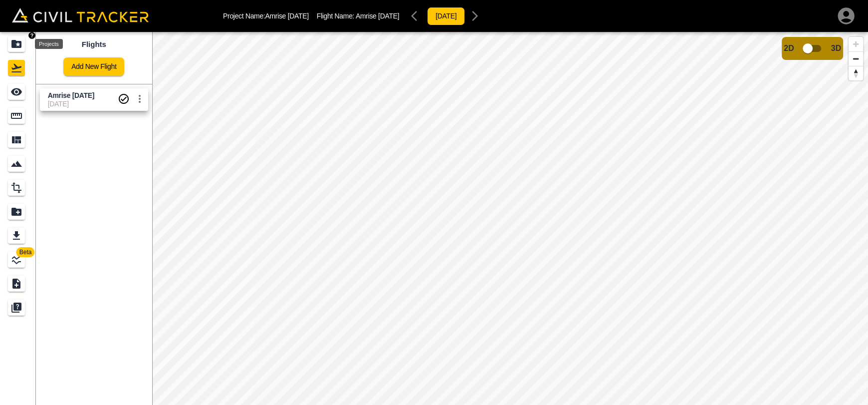  Describe the element at coordinates (855, 58) in the screenshot. I see `button: Zoom out` at that location.